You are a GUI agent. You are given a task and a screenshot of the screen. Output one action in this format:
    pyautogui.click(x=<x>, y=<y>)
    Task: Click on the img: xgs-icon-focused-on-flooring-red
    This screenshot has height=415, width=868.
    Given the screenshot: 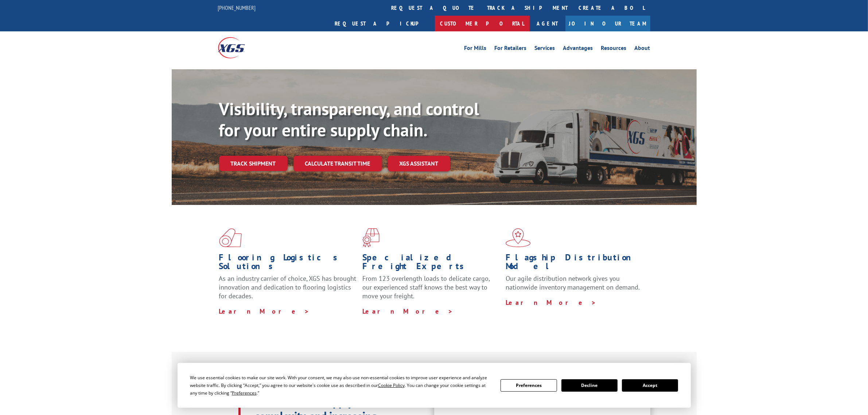 What is the action you would take?
    pyautogui.click(x=371, y=238)
    